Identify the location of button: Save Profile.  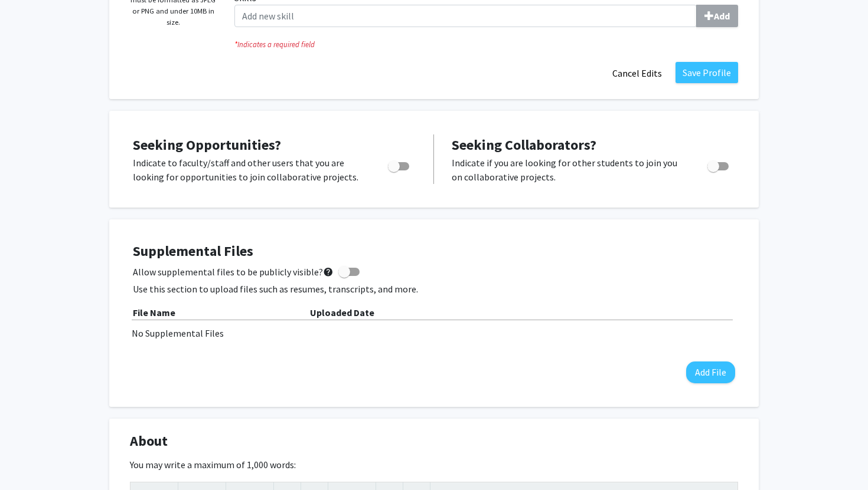
(707, 73).